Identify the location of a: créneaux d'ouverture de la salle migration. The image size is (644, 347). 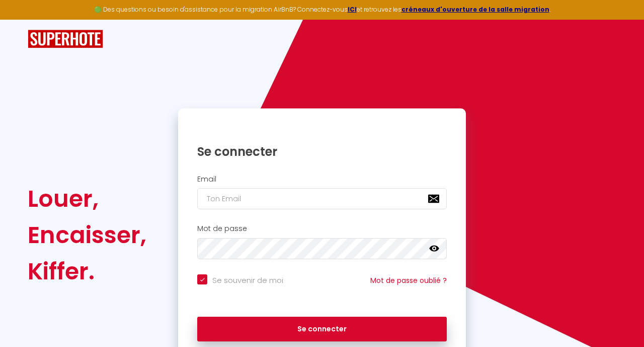
(476, 9).